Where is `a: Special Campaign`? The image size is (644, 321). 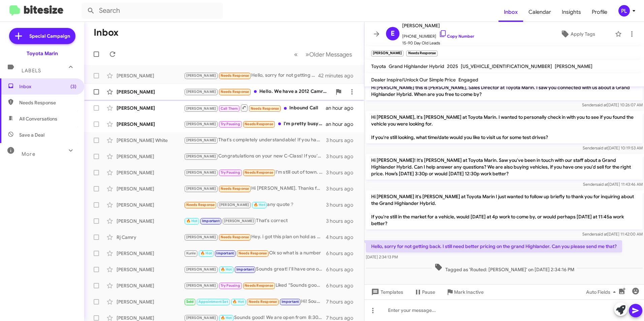
a: Special Campaign is located at coordinates (42, 36).